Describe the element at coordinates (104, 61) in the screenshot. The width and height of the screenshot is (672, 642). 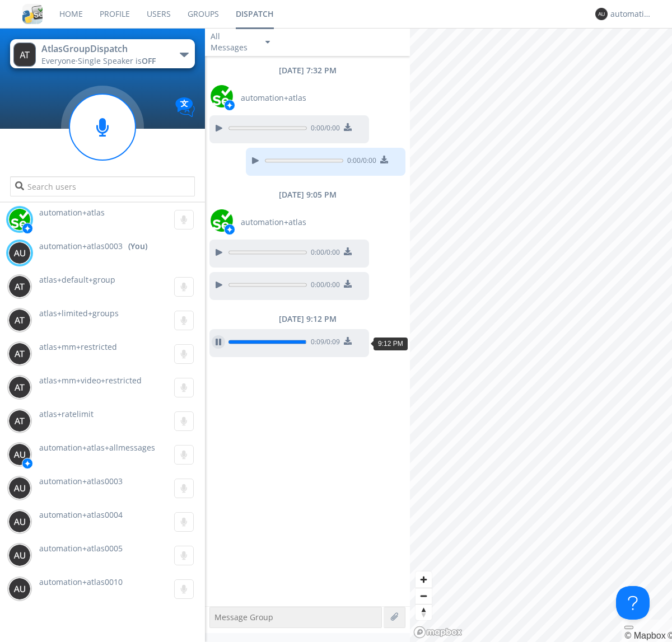
I see `div: Everyone ·` at that location.